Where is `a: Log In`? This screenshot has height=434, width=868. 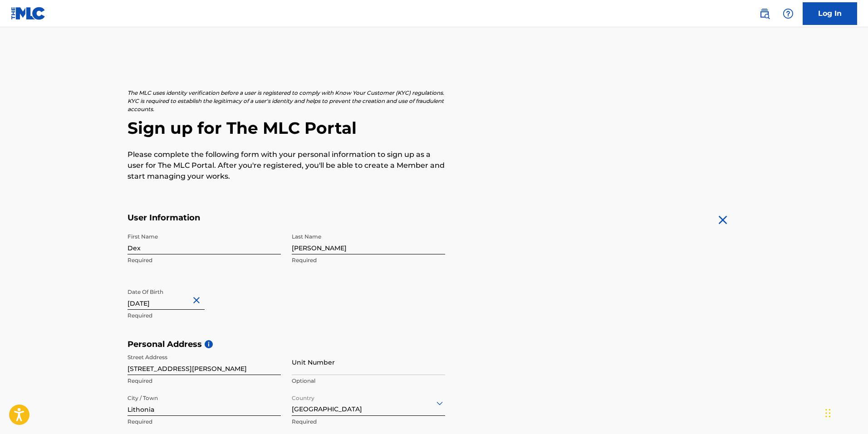 a: Log In is located at coordinates (830, 13).